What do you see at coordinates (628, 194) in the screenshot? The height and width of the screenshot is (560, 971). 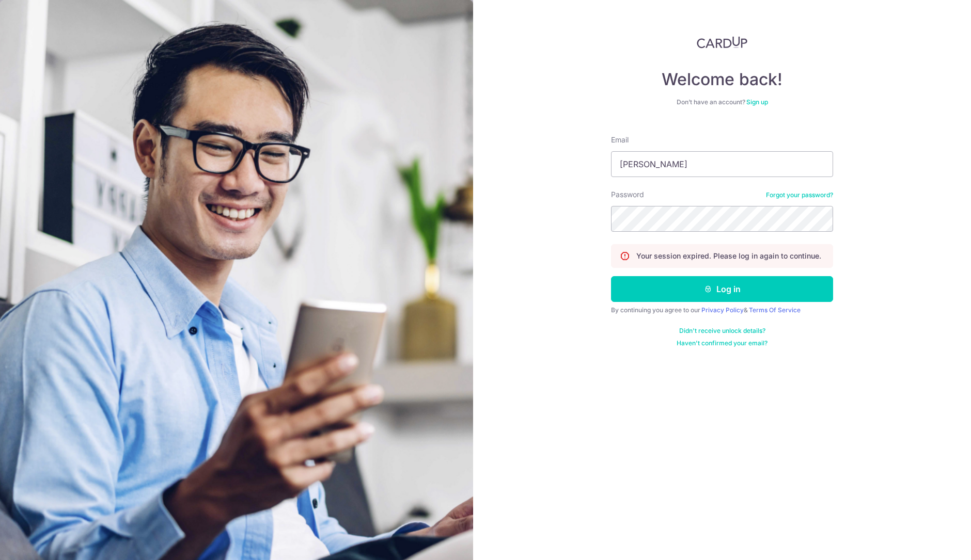 I see `label: Password` at bounding box center [628, 194].